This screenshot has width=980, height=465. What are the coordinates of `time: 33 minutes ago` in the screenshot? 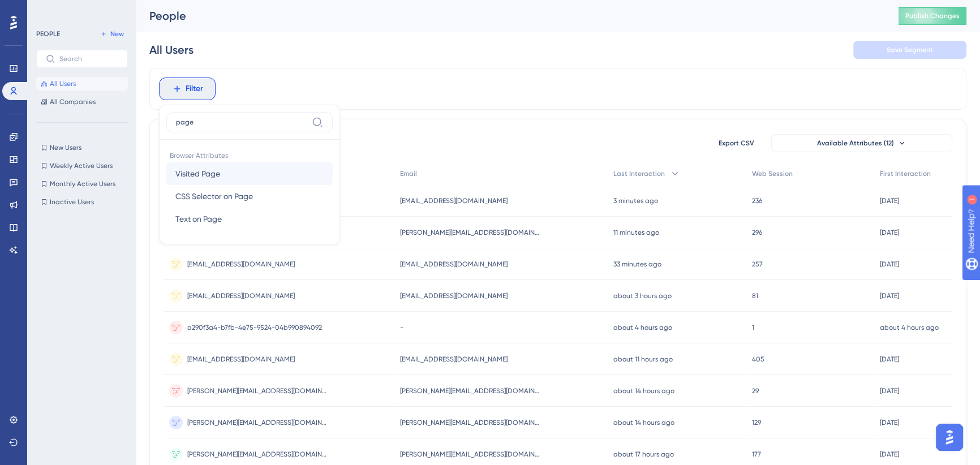 It's located at (637, 264).